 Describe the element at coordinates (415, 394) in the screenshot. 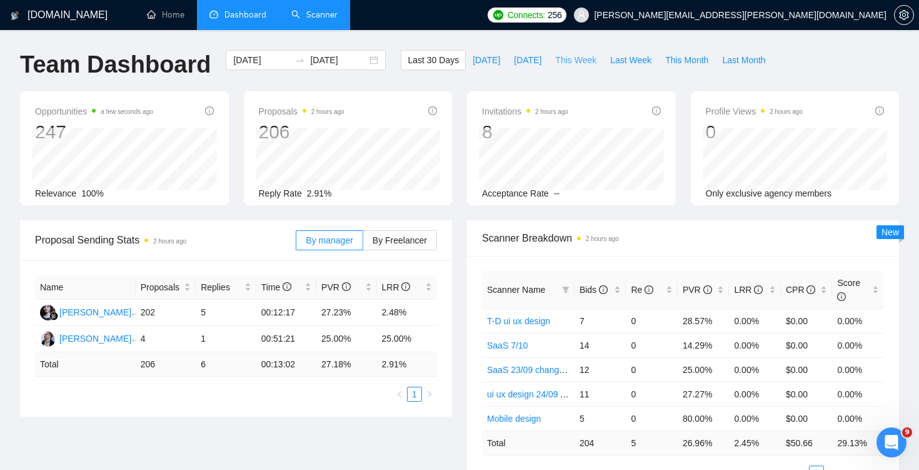

I see `a: 1` at that location.